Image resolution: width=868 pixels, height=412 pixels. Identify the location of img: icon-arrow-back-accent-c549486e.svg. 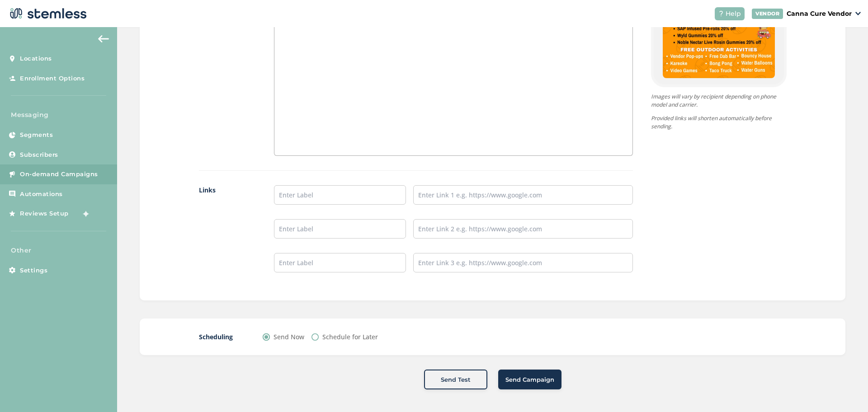
(104, 39).